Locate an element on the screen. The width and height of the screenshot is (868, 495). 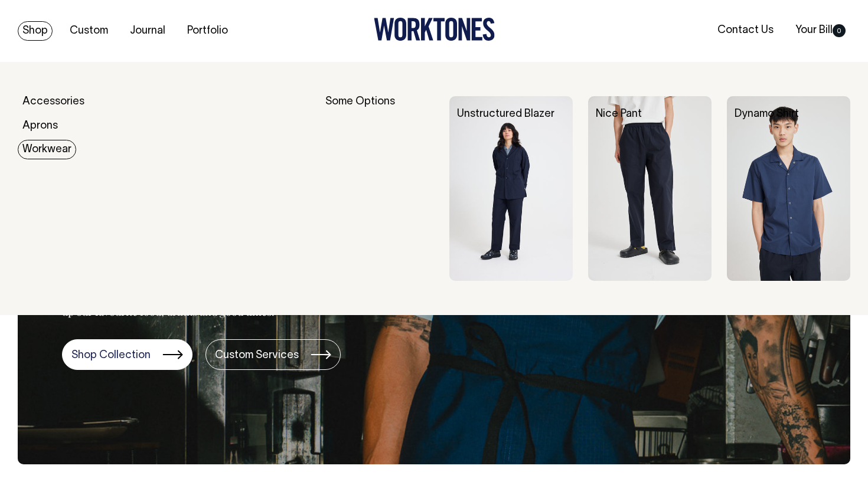
a: Contact Us is located at coordinates (746, 30).